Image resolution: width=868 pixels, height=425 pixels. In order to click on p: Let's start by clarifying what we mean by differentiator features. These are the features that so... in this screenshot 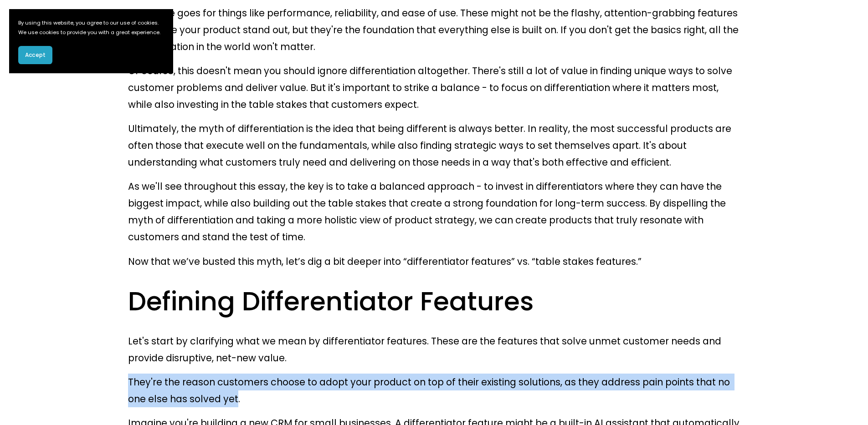, I will do `click(434, 350)`.